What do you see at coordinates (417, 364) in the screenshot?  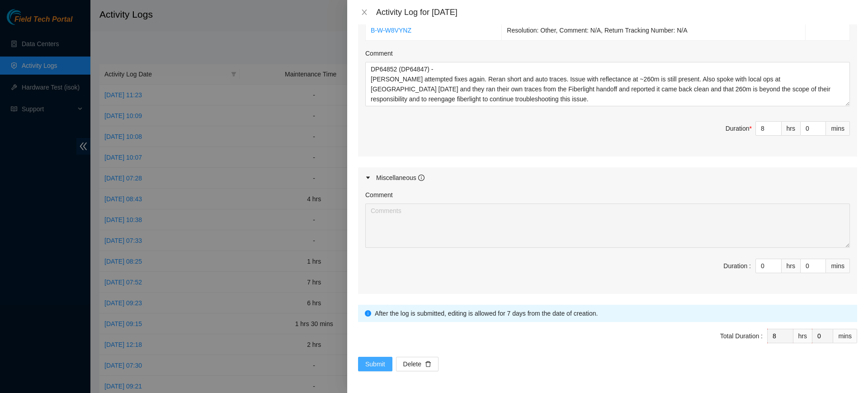 I see `button: Deletedelete` at bounding box center [417, 364].